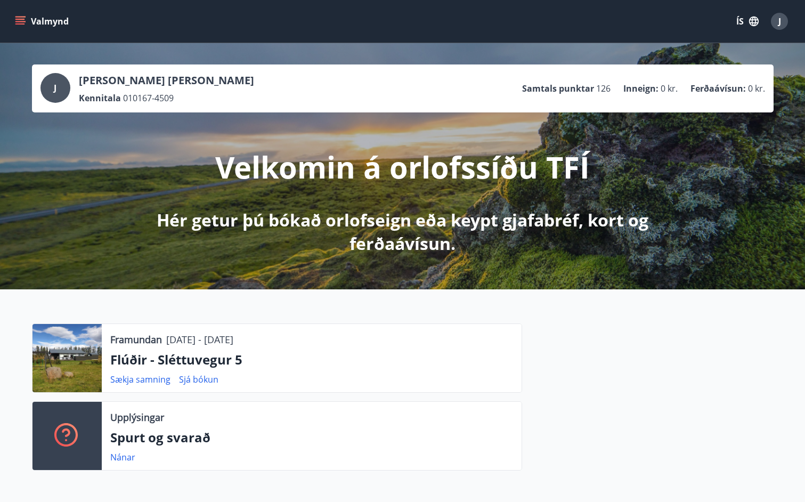 The image size is (805, 502). Describe the element at coordinates (603, 88) in the screenshot. I see `span: 126` at that location.